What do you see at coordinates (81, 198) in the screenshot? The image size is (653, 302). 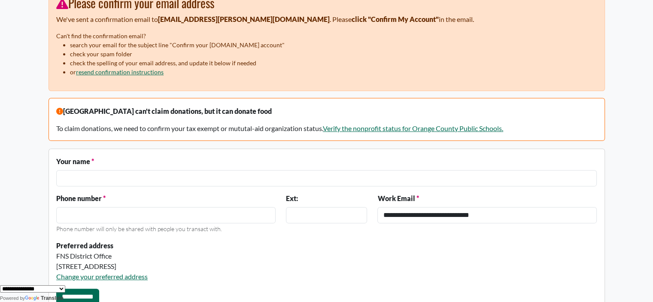 I see `label: Phone number` at bounding box center [81, 198].